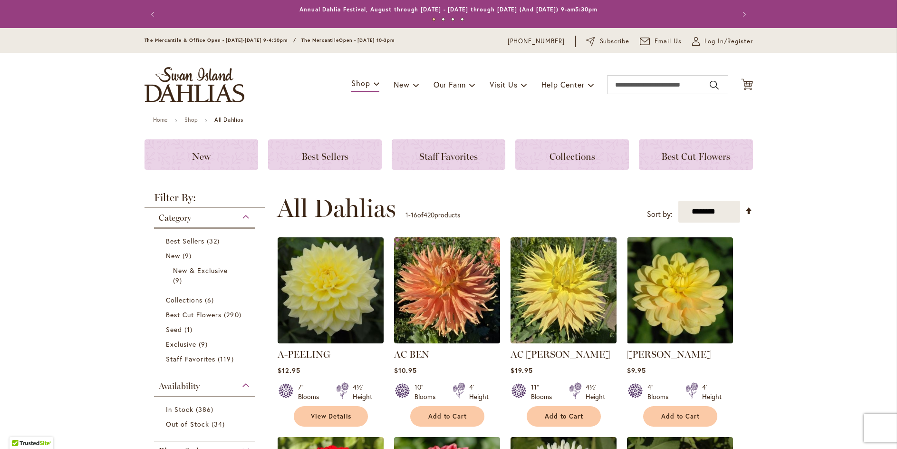 This screenshot has height=449, width=897. Describe the element at coordinates (668, 41) in the screenshot. I see `span: Email Us` at that location.